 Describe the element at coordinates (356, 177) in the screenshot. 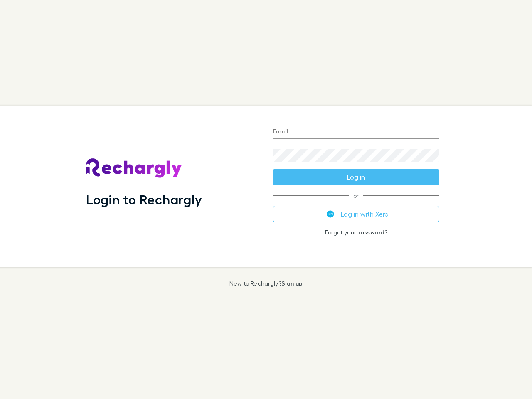

I see `button: Log in` at that location.